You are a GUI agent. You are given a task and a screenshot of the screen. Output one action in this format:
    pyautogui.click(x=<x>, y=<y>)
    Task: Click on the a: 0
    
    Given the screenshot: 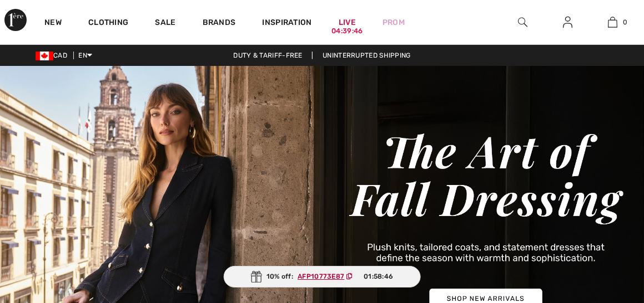 What is the action you would take?
    pyautogui.click(x=612, y=22)
    